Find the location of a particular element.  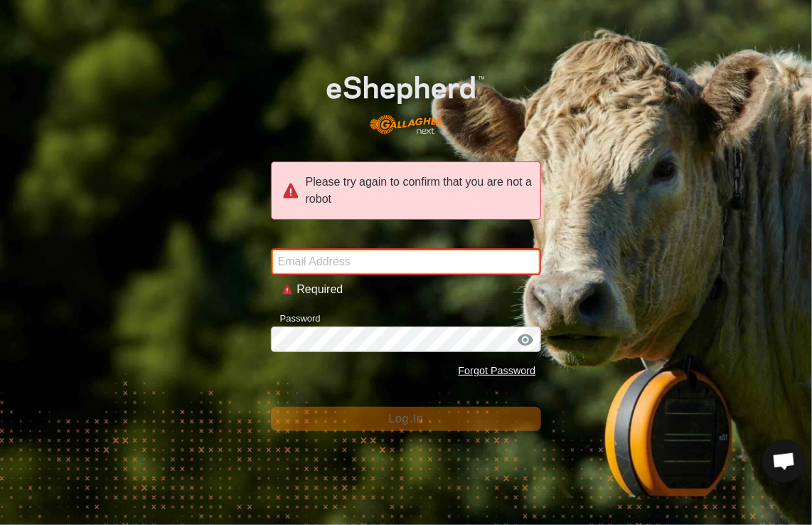

button: Log In is located at coordinates (406, 419).